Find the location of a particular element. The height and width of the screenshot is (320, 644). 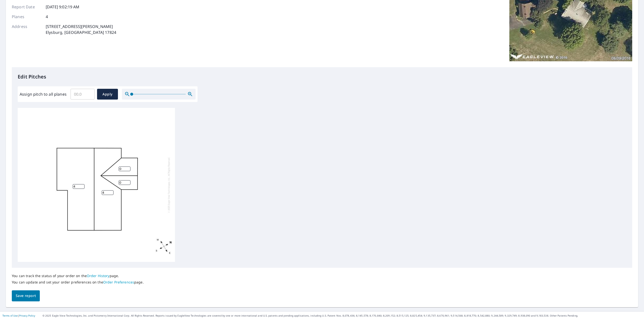

input: 00.0 is located at coordinates (82, 94).